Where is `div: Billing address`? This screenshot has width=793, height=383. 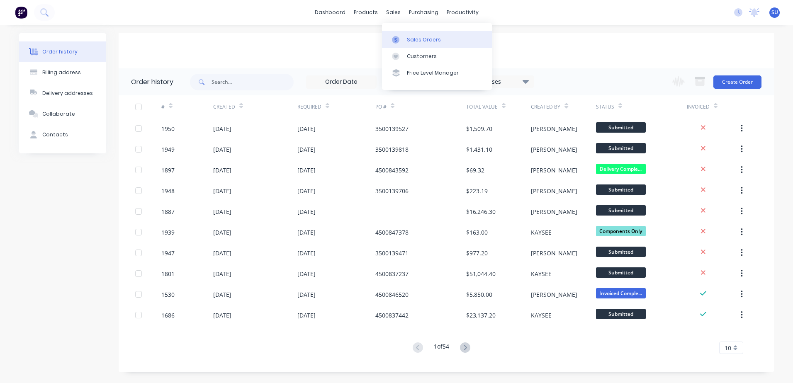
div: Billing address is located at coordinates (61, 73).